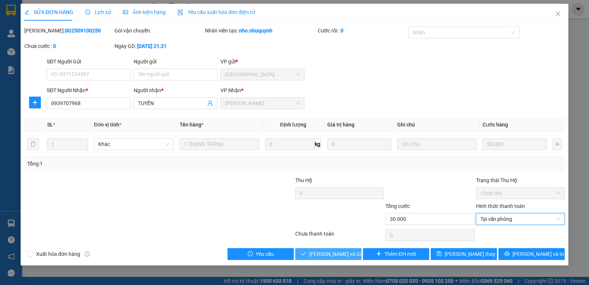  What do you see at coordinates (396, 254) in the screenshot?
I see `button: plusThêm ĐH mới` at bounding box center [396, 254].